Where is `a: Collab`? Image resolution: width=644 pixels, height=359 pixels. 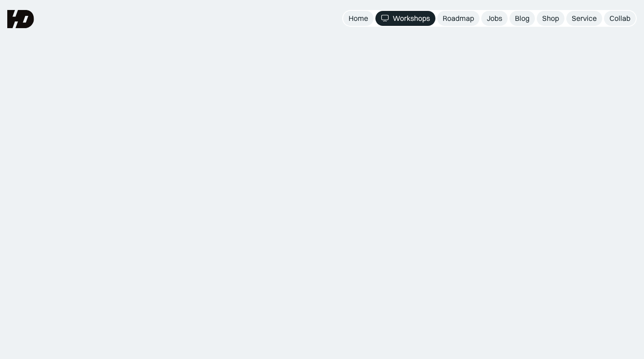
a: Collab is located at coordinates (620, 18).